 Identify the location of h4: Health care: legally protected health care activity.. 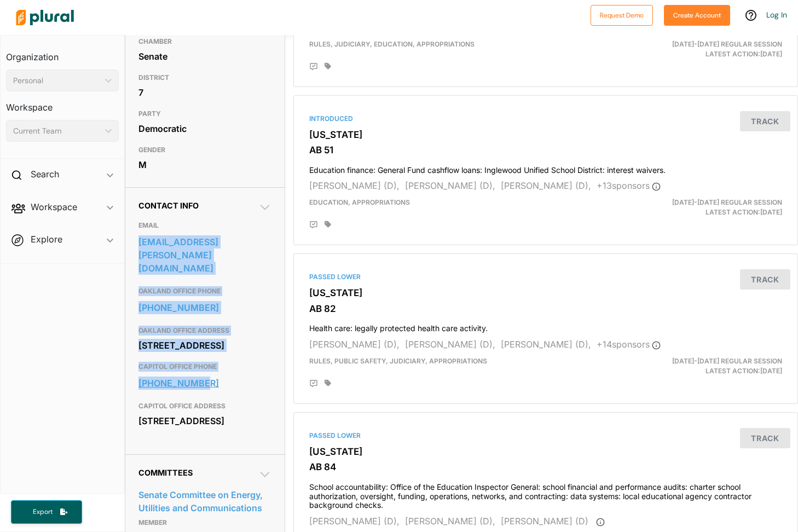
(546, 326).